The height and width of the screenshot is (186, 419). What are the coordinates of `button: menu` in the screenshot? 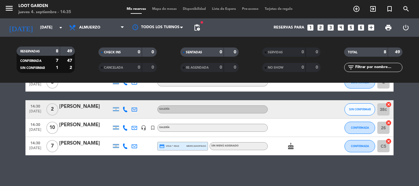 It's located at (9, 9).